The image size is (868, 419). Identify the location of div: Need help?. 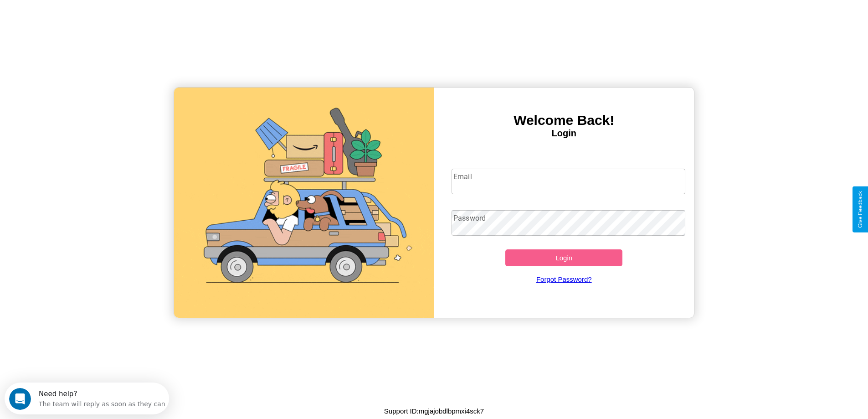
(98, 12).